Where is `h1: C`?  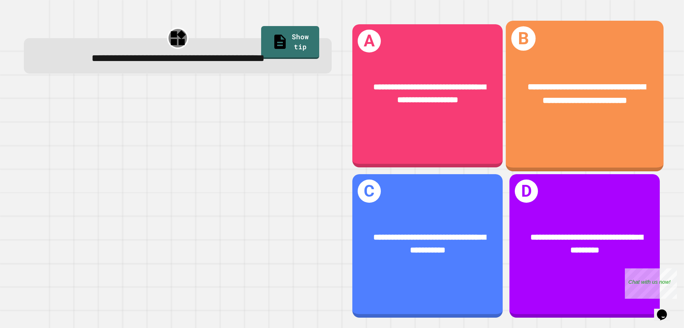
h1: C is located at coordinates (369, 191).